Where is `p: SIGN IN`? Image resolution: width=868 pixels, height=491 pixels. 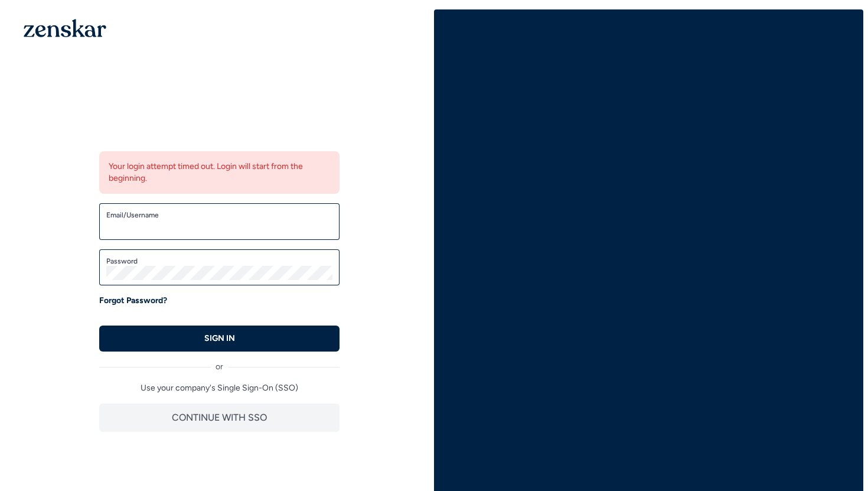
p: SIGN IN is located at coordinates (220, 338).